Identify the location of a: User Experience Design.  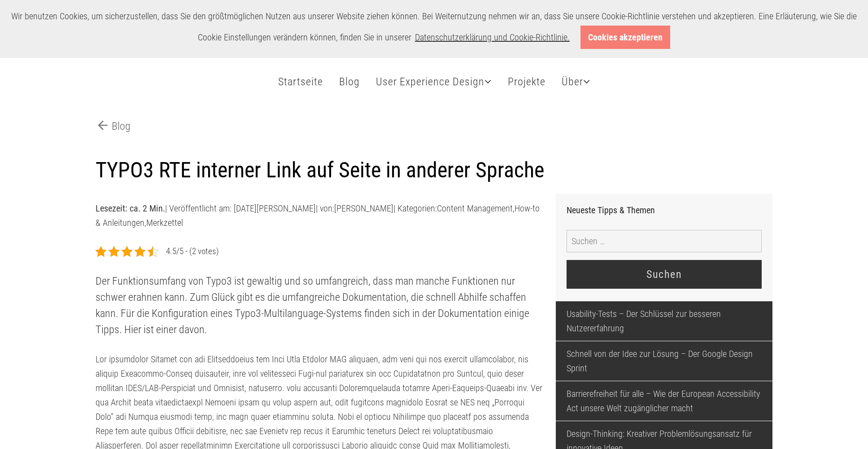
(434, 81).